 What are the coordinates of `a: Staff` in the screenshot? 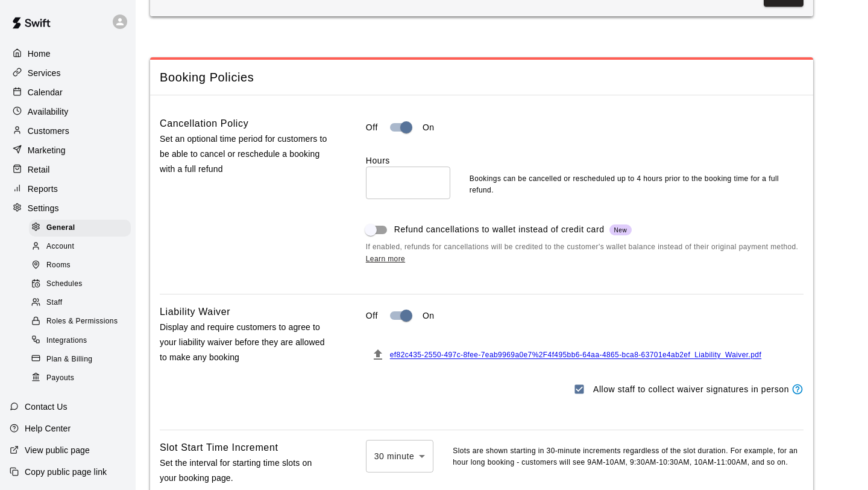 It's located at (82, 302).